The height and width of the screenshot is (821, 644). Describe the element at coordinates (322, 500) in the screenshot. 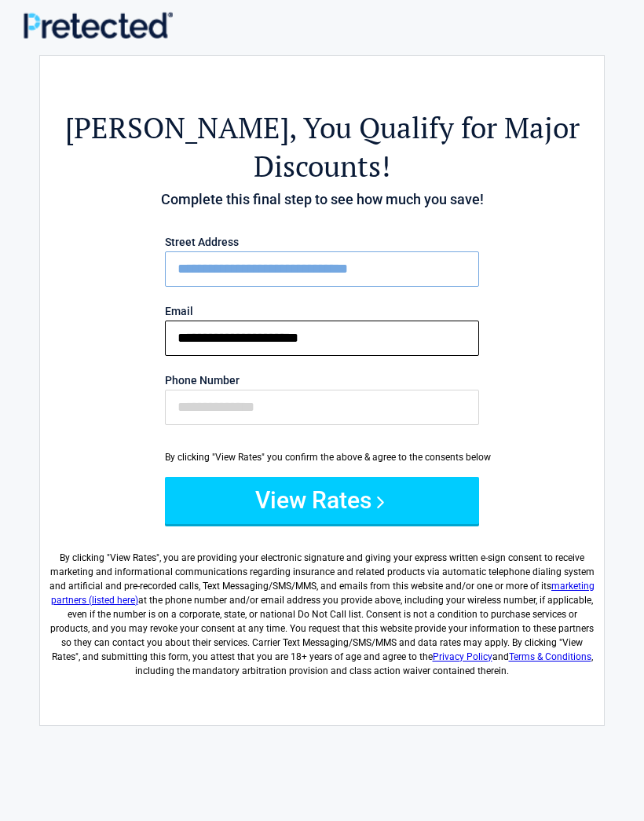

I see `button: View Rates` at that location.